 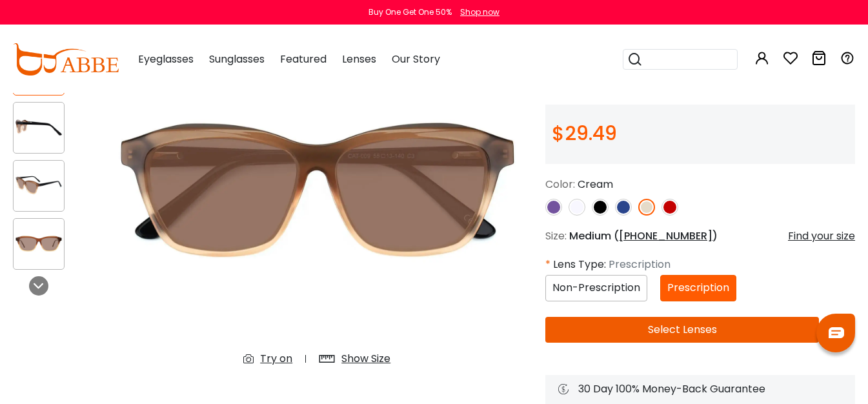 I want to click on span: Featured, so click(x=304, y=59).